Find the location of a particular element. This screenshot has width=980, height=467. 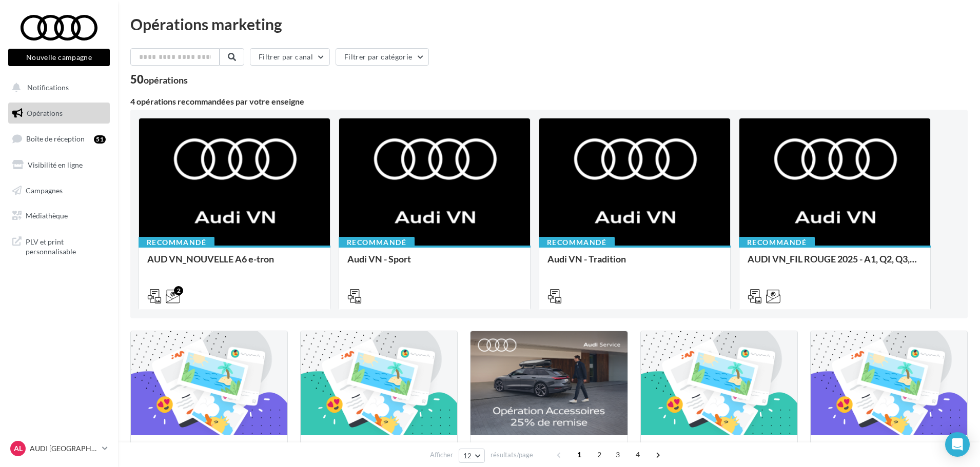

a: Boîte de réception51 is located at coordinates (59, 138).